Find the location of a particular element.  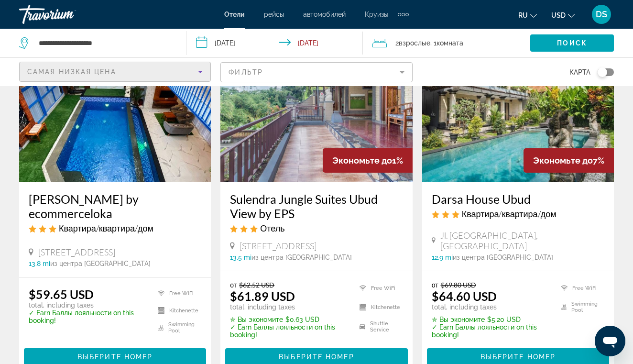

span: карта is located at coordinates (580, 72).